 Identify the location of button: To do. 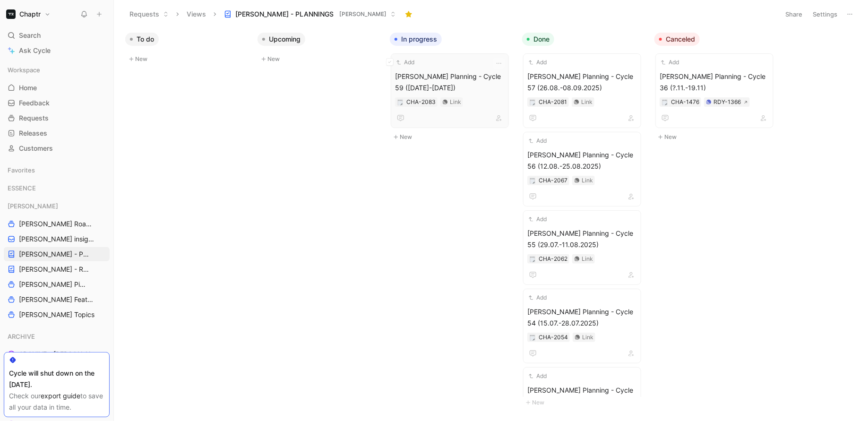
(142, 39).